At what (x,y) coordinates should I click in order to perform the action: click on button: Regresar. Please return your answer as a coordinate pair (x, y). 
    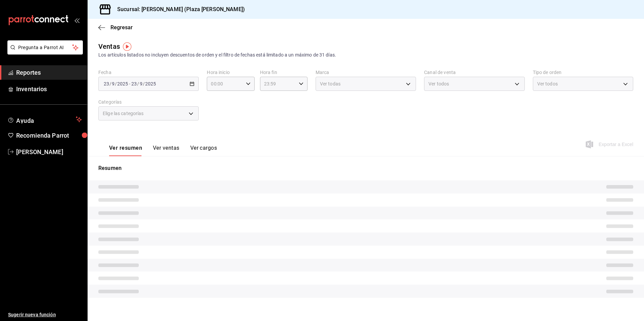
    Looking at the image, I should click on (116, 27).